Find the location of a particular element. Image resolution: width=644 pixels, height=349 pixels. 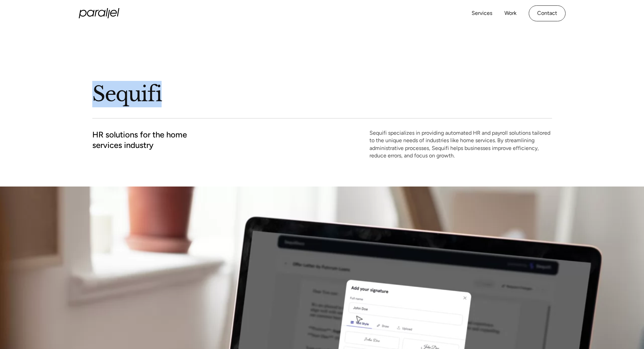

a: Work is located at coordinates (510, 13).